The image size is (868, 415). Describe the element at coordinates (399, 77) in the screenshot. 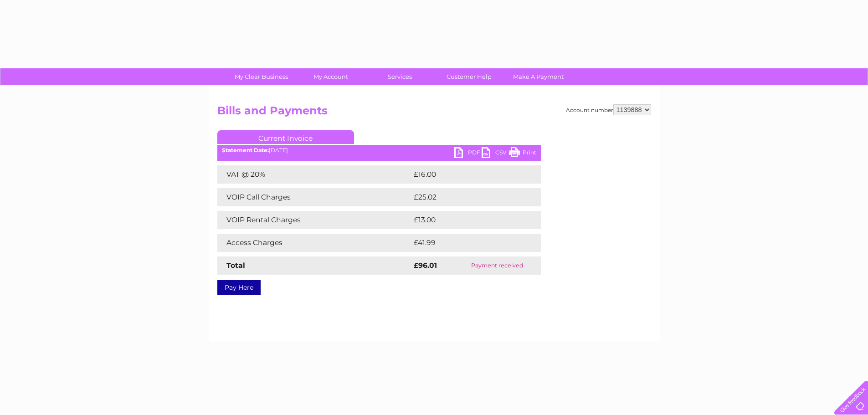

I see `a: Services` at that location.